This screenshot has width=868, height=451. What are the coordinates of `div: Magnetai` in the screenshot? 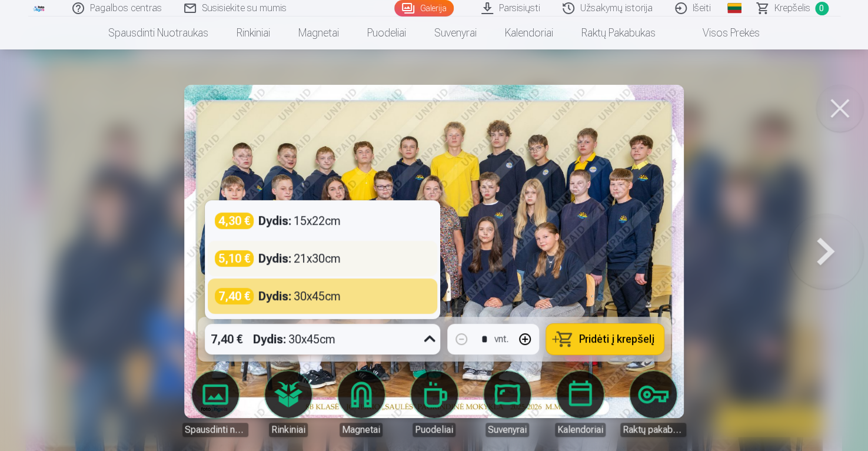 It's located at (361, 430).